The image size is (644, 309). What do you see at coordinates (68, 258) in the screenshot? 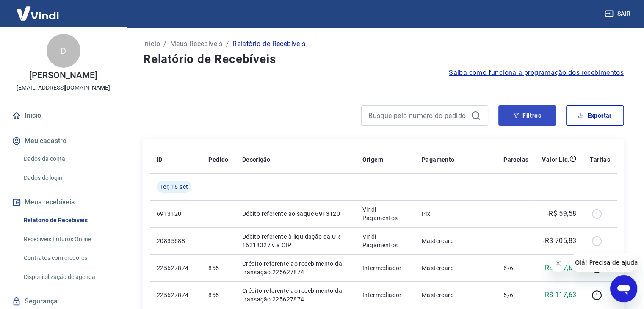
I see `a: Contratos com credores` at bounding box center [68, 258].